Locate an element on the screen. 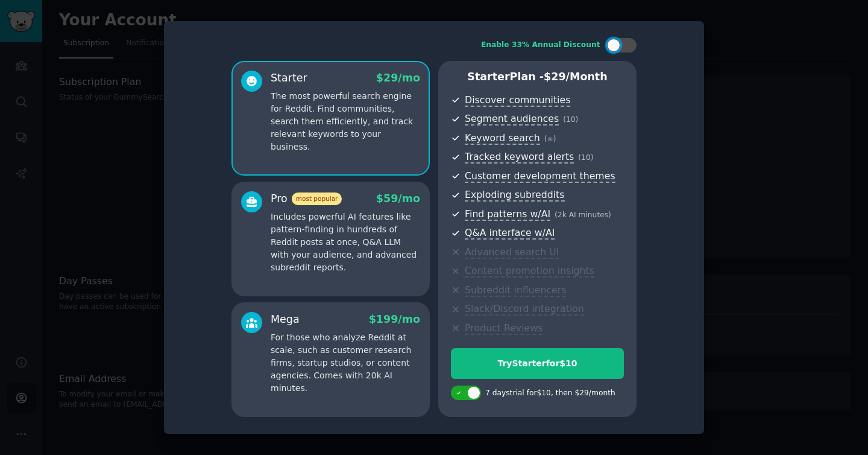  div: Pro is located at coordinates (306, 198).